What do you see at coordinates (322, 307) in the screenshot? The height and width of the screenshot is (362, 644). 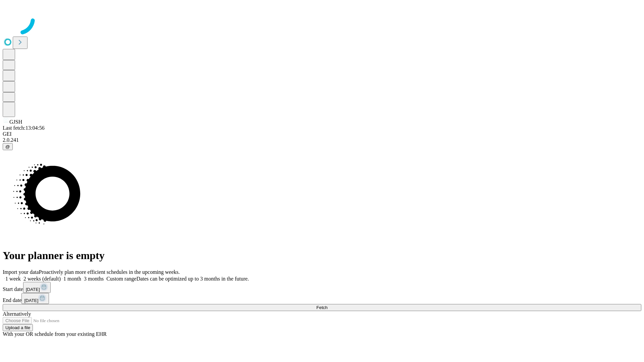 I see `span: Fetch` at bounding box center [322, 307].